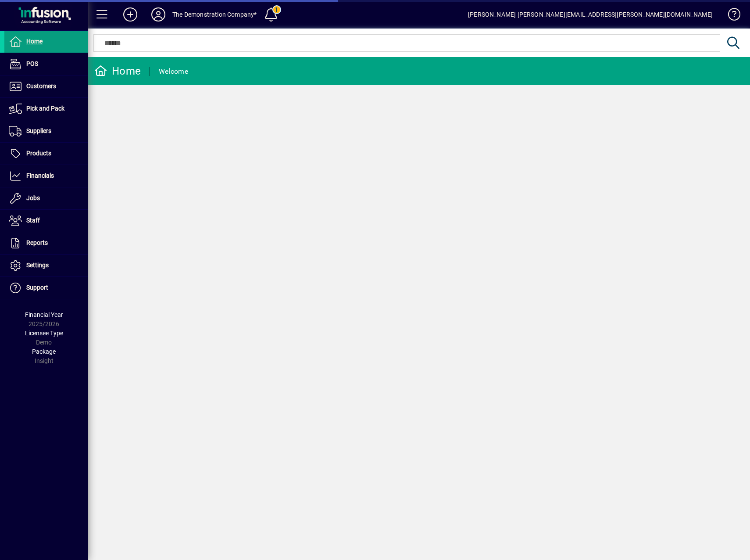  What do you see at coordinates (32, 64) in the screenshot?
I see `span: POS` at bounding box center [32, 64].